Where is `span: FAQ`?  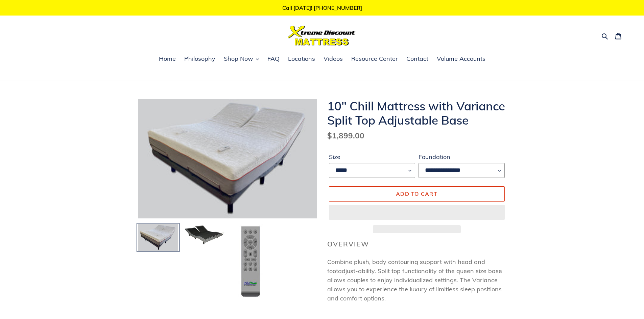 span: FAQ is located at coordinates (273, 59).